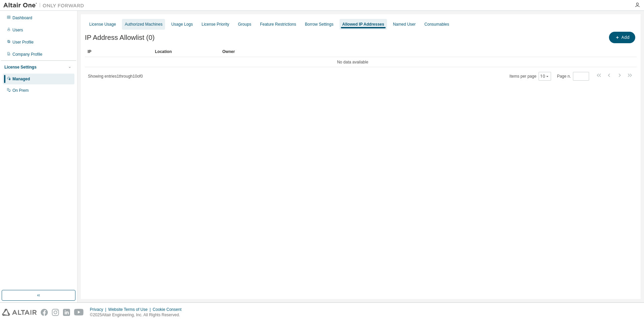  Describe the element at coordinates (622, 38) in the screenshot. I see `button: Add` at that location.